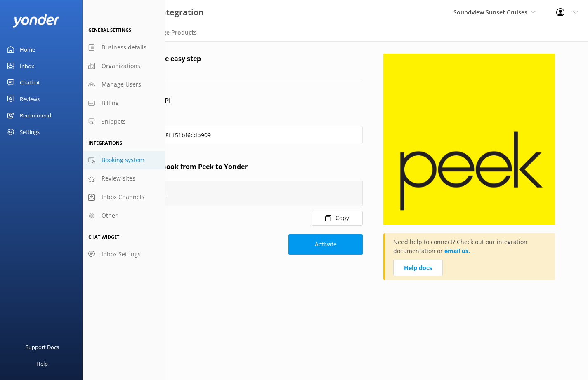  I want to click on span: Snippets, so click(114, 122).